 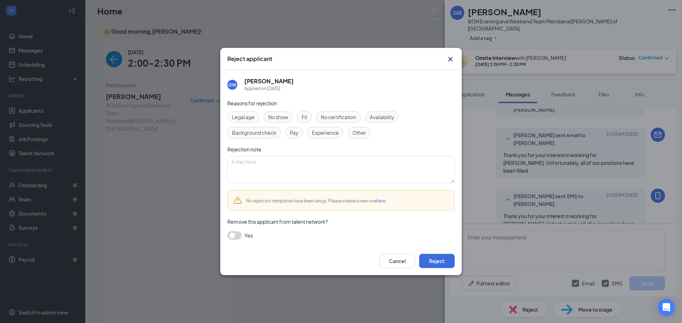 I want to click on a: here, so click(x=381, y=201).